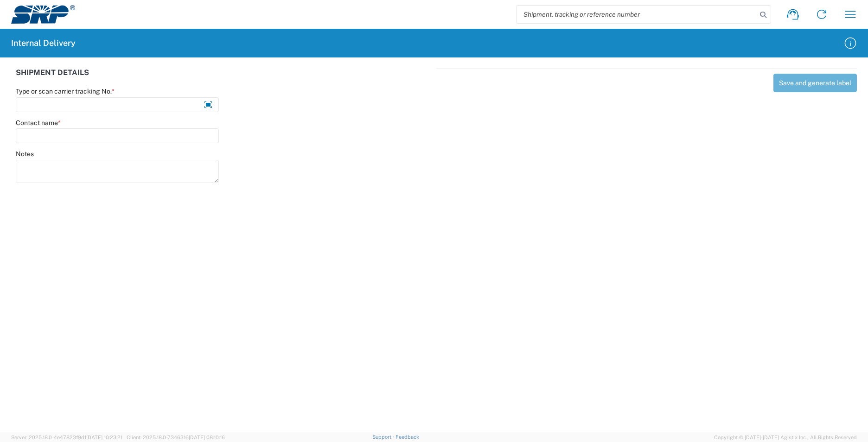  Describe the element at coordinates (223, 78) in the screenshot. I see `div: SHIPMENT DETAILS` at that location.